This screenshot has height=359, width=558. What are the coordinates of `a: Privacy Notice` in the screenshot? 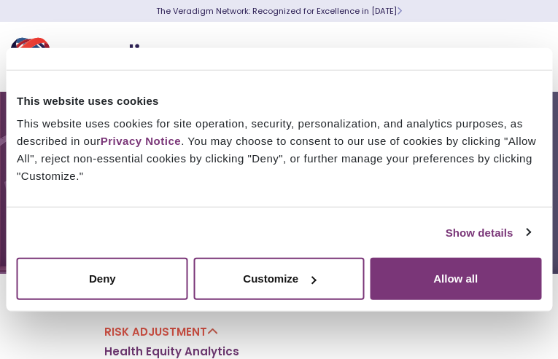 It's located at (141, 141).